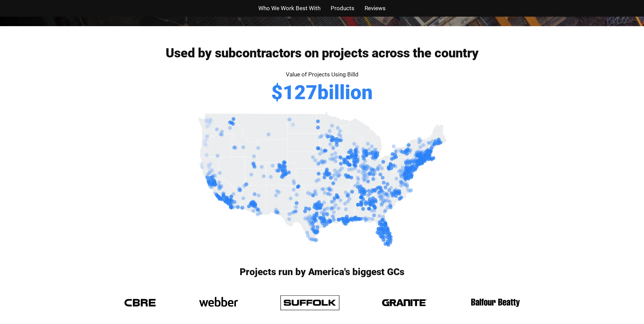 The image size is (644, 324). What do you see at coordinates (375, 8) in the screenshot?
I see `a: Reviews` at bounding box center [375, 8].